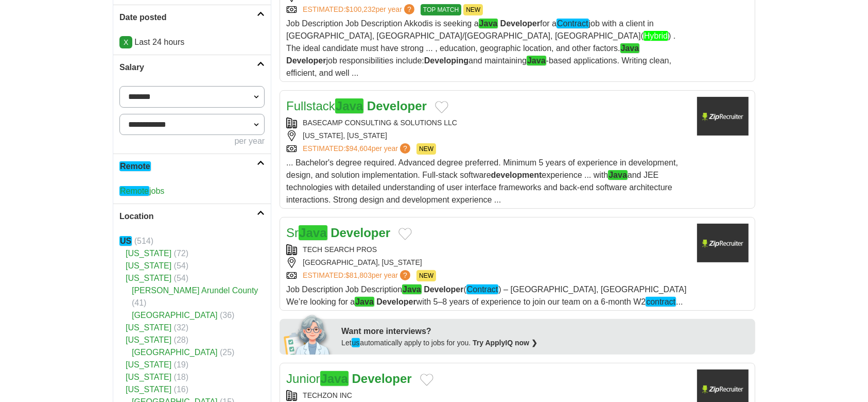 Image resolution: width=868 pixels, height=402 pixels. What do you see at coordinates (487, 395) in the screenshot?
I see `div: TECHZON INC` at bounding box center [487, 395].